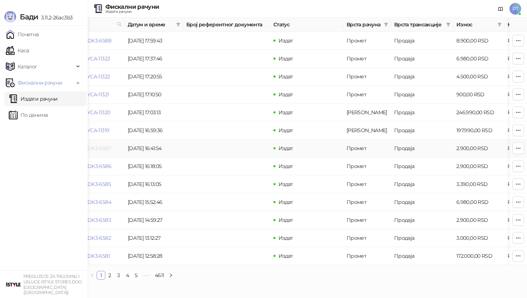 The image size is (527, 298). What do you see at coordinates (501, 9) in the screenshot?
I see `a: Документација` at bounding box center [501, 9].